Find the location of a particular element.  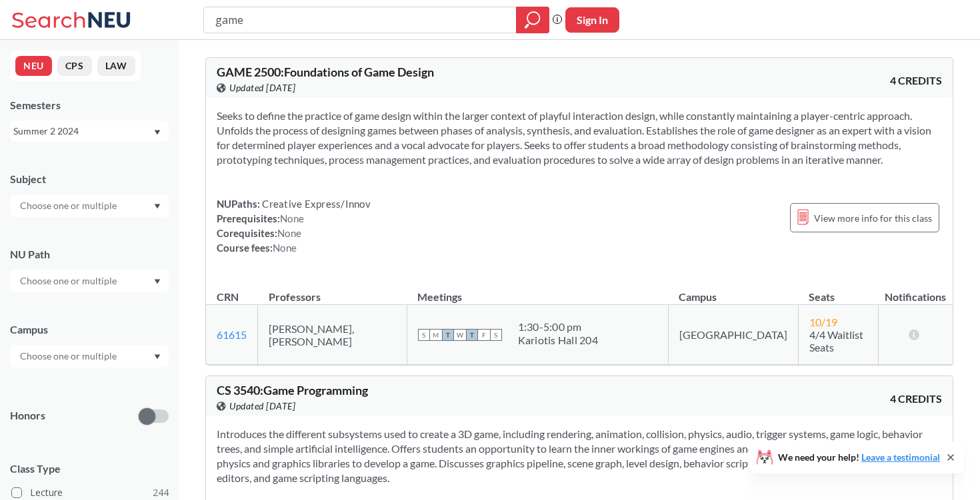

div: Kariotis Hall 204 is located at coordinates (558, 340).